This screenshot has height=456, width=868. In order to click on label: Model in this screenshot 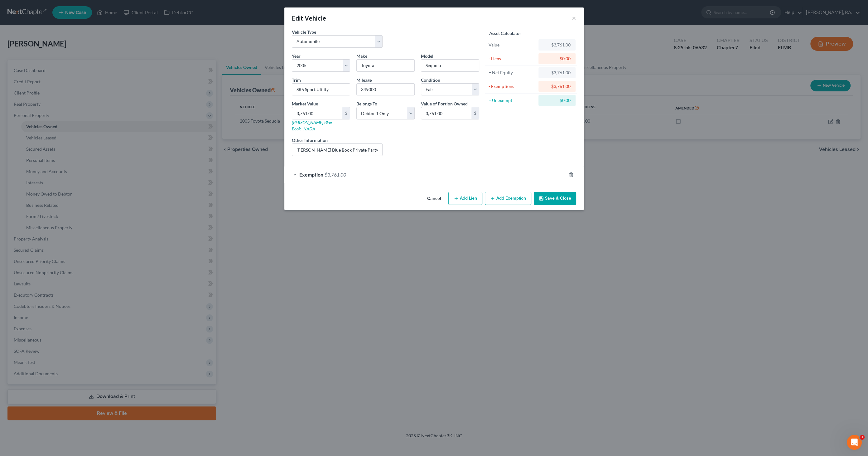, I will do `click(427, 56)`.